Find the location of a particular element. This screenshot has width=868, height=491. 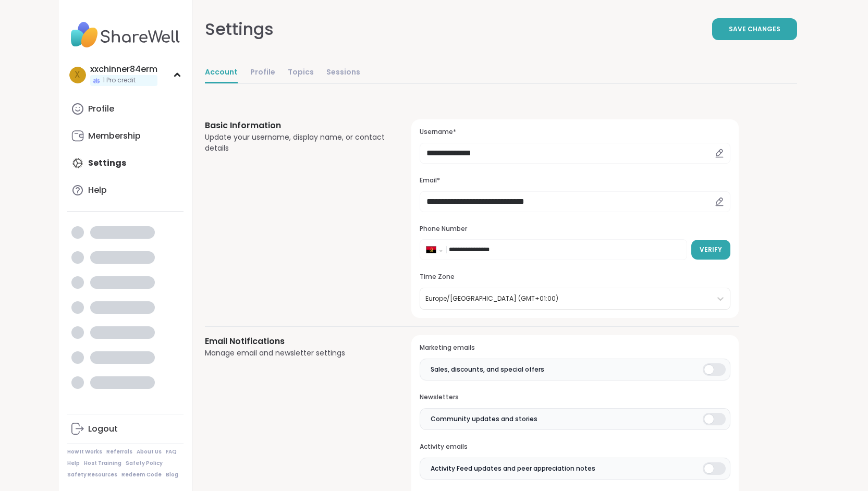

img: ShareWell Nav Logo is located at coordinates (125, 35).